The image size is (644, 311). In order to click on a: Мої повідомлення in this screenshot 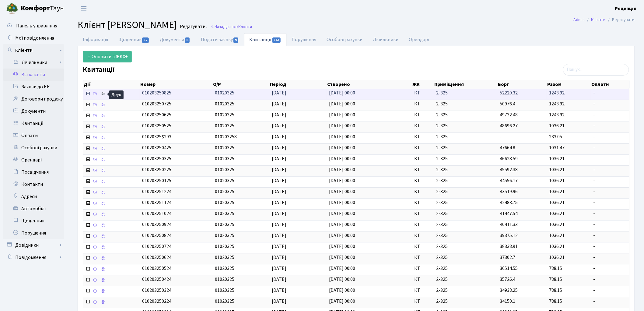, I will do `click(33, 38)`.